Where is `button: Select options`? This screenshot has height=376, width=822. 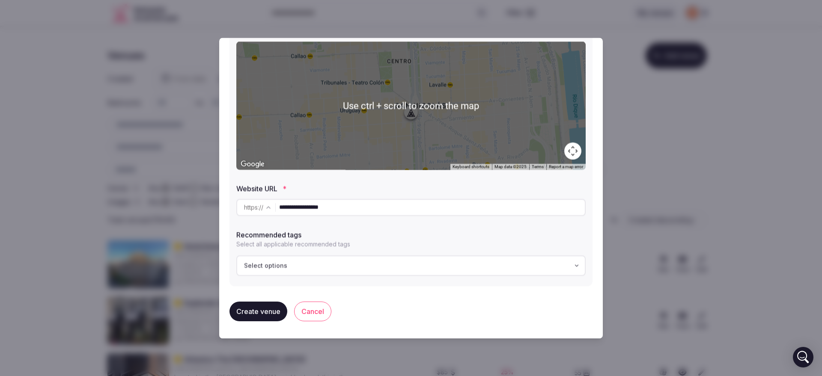 button: Select options is located at coordinates (411, 266).